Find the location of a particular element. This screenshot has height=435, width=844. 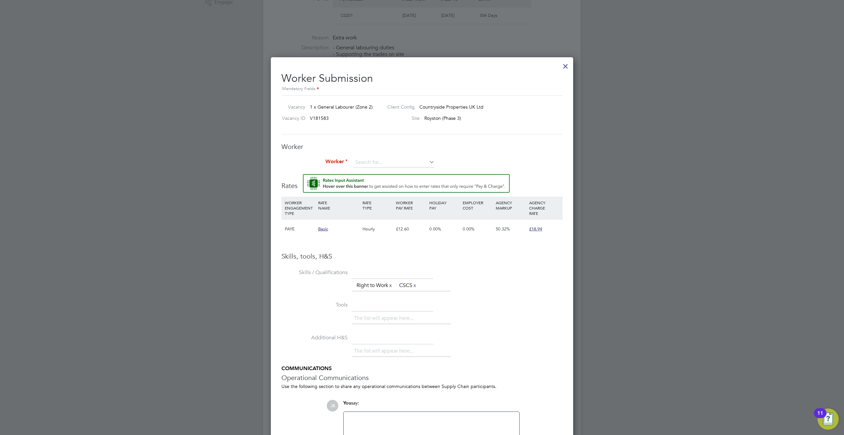

h3: Operational Communications is located at coordinates (422, 377).